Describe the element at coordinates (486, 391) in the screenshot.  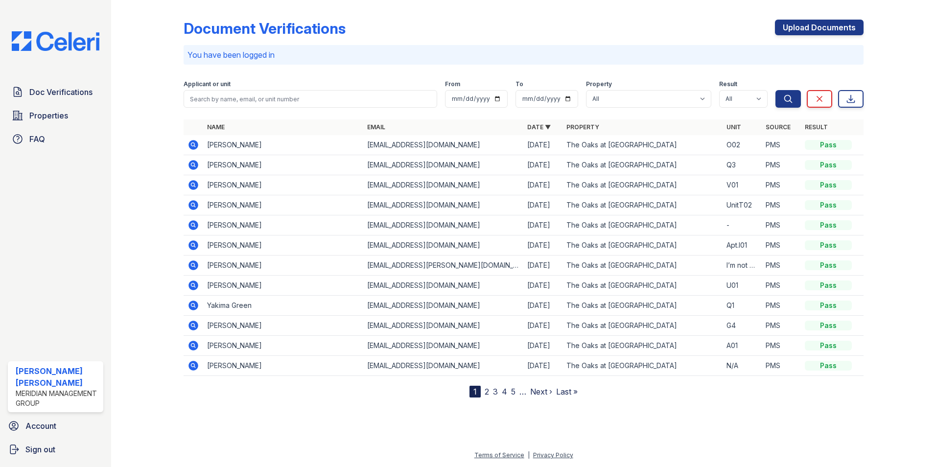
I see `a: 2` at that location.